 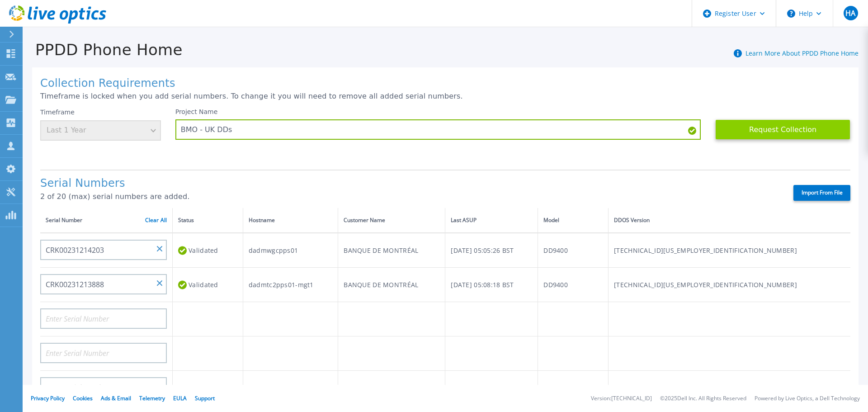 I want to click on td: dadmwgcpps01, so click(x=290, y=249).